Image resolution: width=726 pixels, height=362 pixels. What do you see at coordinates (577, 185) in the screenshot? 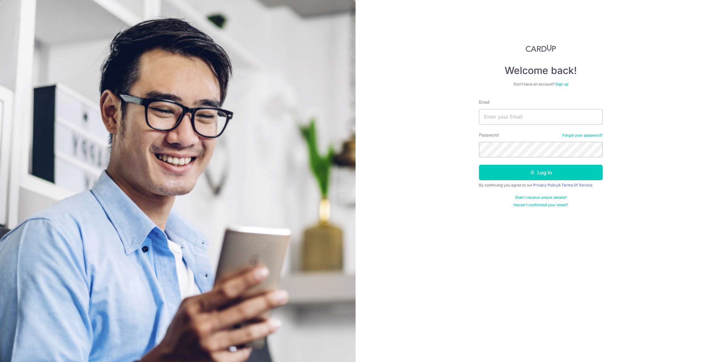
I see `a: Terms Of Service` at bounding box center [577, 185].